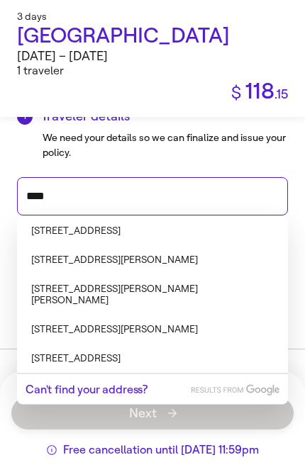  What do you see at coordinates (165, 145) in the screenshot?
I see `div: We need your details so we can finalize and issue your policy.` at bounding box center [165, 145].